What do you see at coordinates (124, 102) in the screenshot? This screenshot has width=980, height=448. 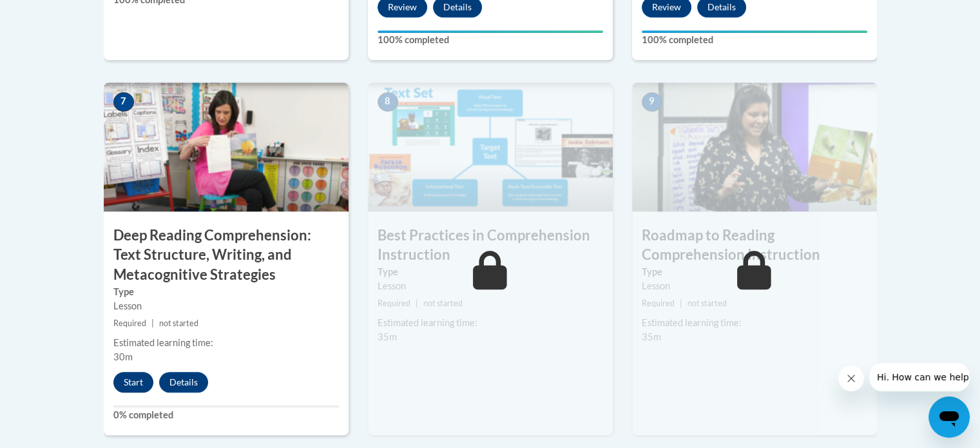 I see `span: 7` at bounding box center [124, 102].